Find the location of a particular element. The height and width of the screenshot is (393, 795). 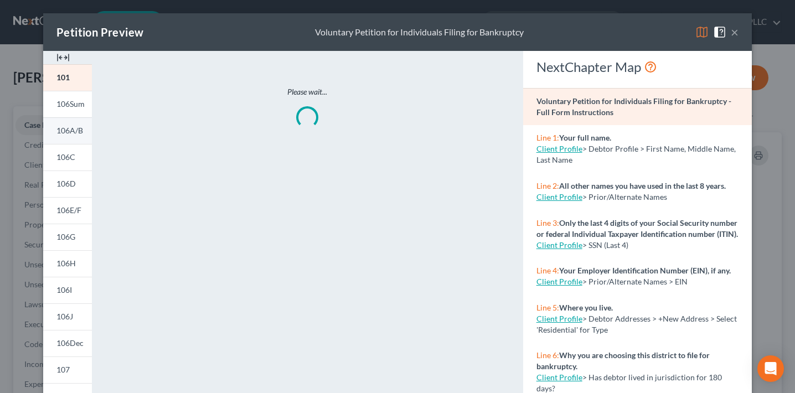

span: 106E/F is located at coordinates (69, 210).